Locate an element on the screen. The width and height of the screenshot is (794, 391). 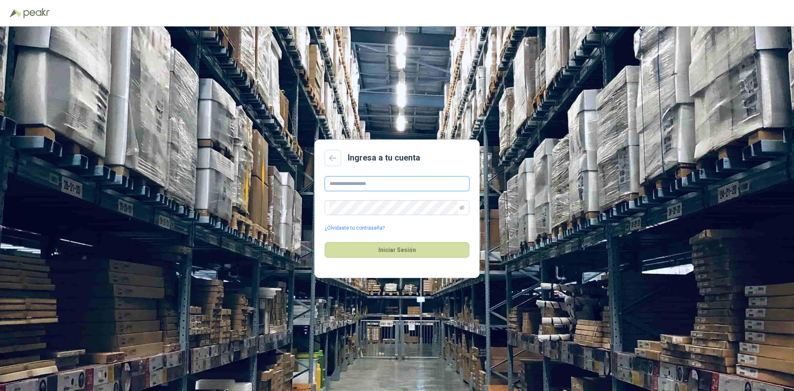
button: Iniciar Sesión is located at coordinates (397, 250).